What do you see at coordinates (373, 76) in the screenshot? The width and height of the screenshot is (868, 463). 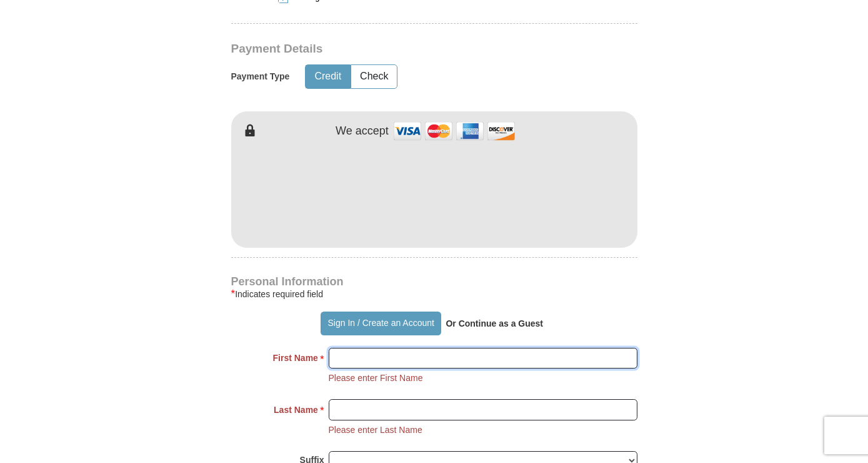 I see `button: Check` at bounding box center [373, 76].